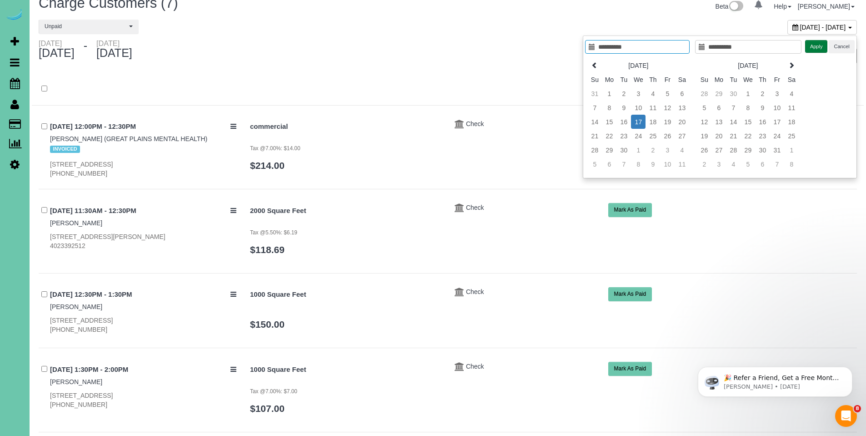 Image resolution: width=866 pixels, height=436 pixels. Describe the element at coordinates (668, 107) in the screenshot. I see `td: 12` at that location.